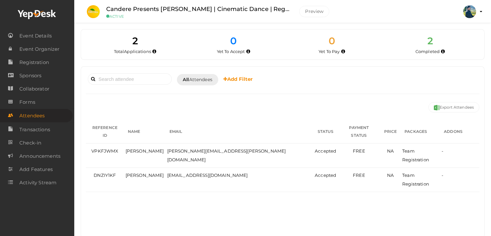 The height and width of the screenshot is (236, 491). I want to click on th: ADDONS, so click(460, 131).